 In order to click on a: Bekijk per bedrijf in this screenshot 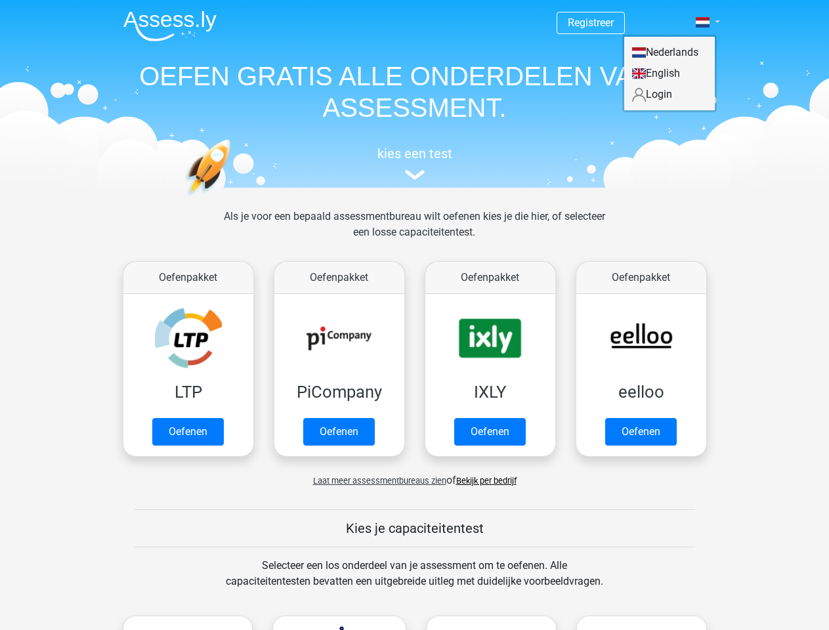, I will do `click(486, 481)`.